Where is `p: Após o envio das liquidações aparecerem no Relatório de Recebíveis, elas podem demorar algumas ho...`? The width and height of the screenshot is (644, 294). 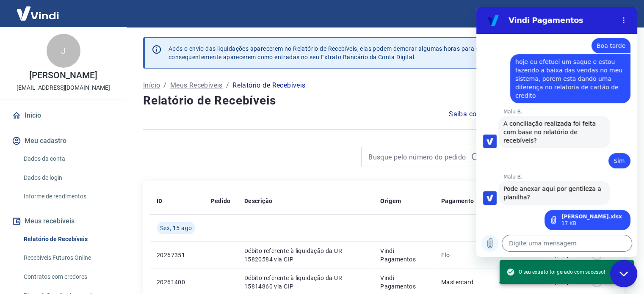 p: Após o envio das liquidações aparecerem no Relatório de Recebíveis, elas podem demorar algumas ho... is located at coordinates (351, 53).